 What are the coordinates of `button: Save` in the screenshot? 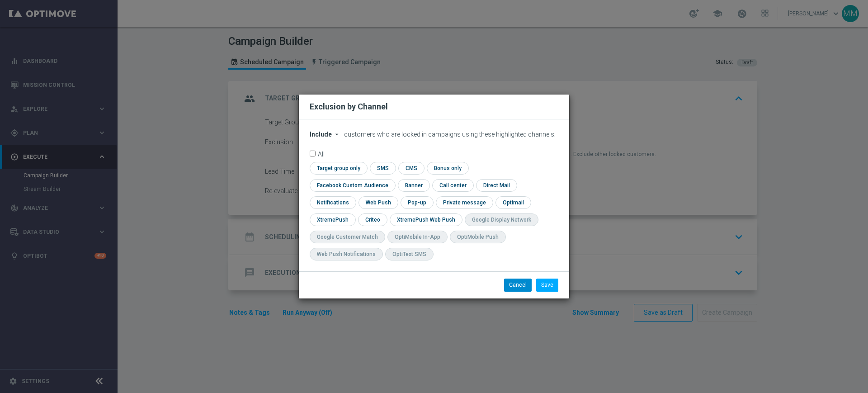 It's located at (547, 285).